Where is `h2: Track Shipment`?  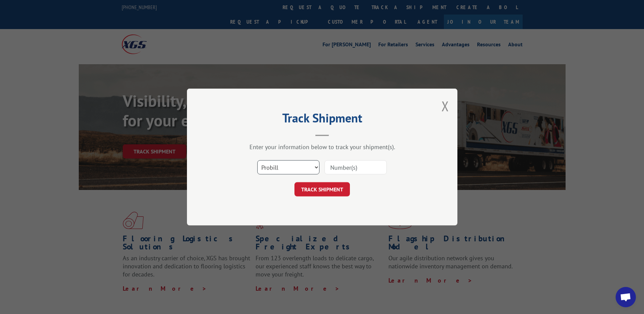
h2: Track Shipment is located at coordinates (322, 120).